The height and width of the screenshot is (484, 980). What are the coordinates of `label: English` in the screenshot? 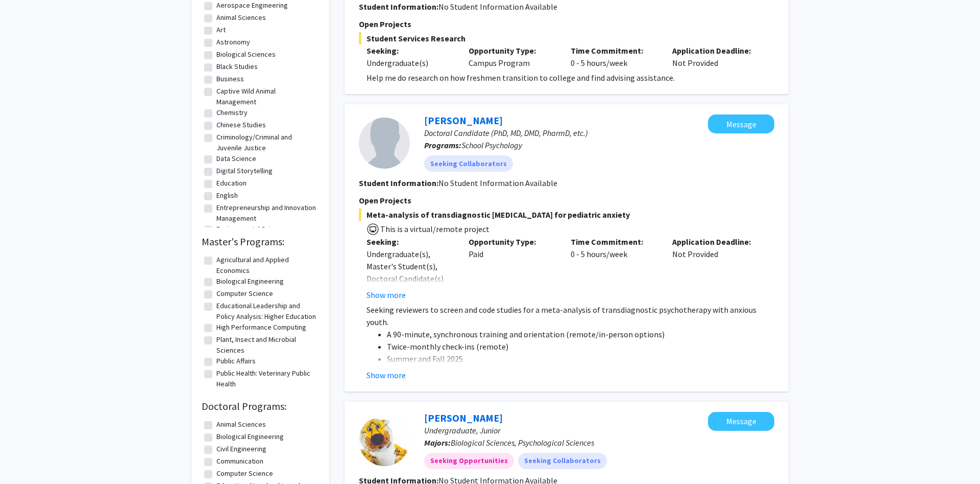 It's located at (227, 195).